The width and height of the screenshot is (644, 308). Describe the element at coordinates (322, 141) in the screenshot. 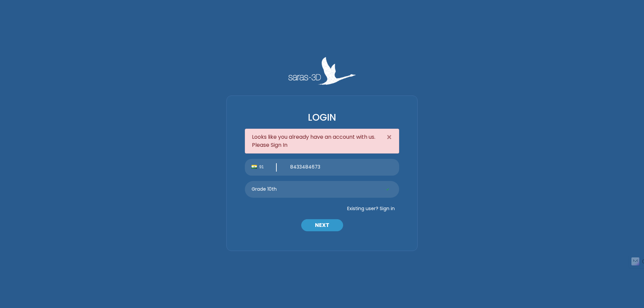

I see `div: Looks like you already have an account with us. Please Sign In` at that location.